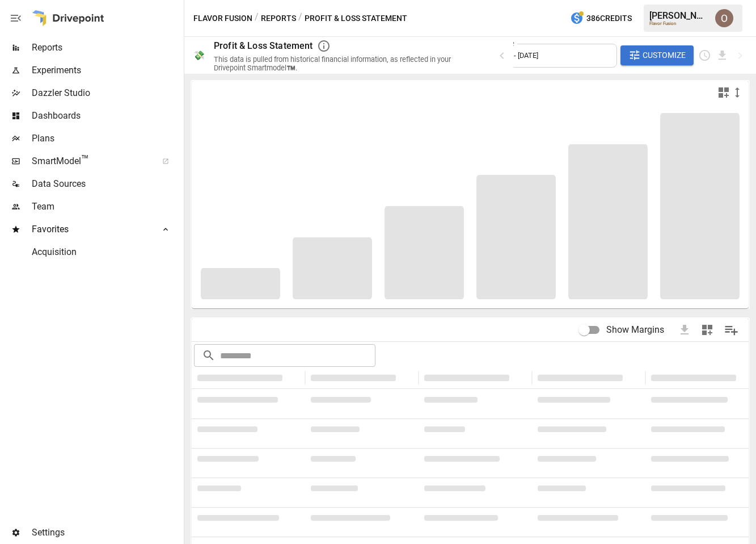 The width and height of the screenshot is (756, 544). What do you see at coordinates (731, 330) in the screenshot?
I see `button: Manage Columns` at bounding box center [731, 330].